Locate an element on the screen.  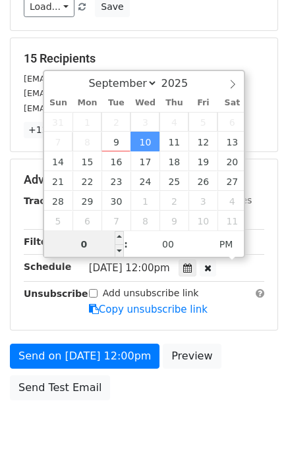
span: September 3, 2025 is located at coordinates (145, 122).